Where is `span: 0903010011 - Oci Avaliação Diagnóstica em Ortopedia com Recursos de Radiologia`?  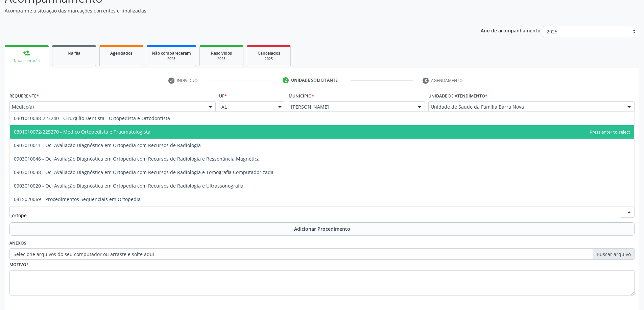 span: 0903010011 - Oci Avaliação Diagnóstica em Ortopedia com Recursos de Radiologia is located at coordinates (107, 145).